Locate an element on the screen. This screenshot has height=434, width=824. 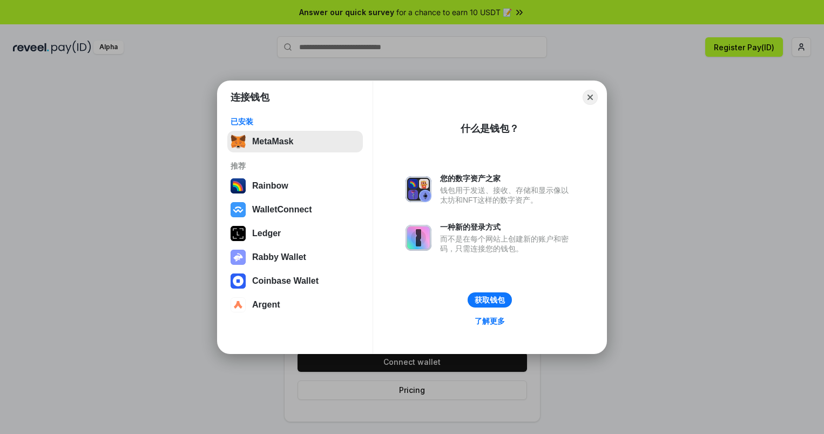
a: 了解更多 is located at coordinates (490, 321).